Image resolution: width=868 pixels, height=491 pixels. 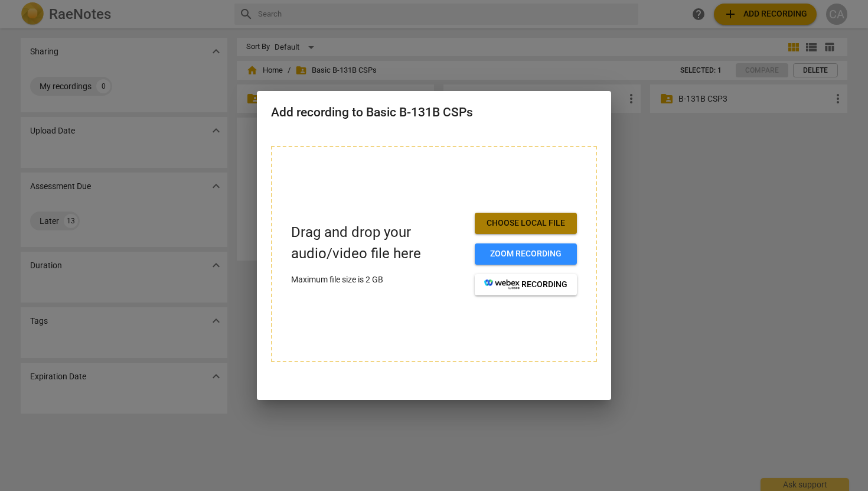 What do you see at coordinates (526, 224) in the screenshot?
I see `button: Choose local file` at bounding box center [526, 224].